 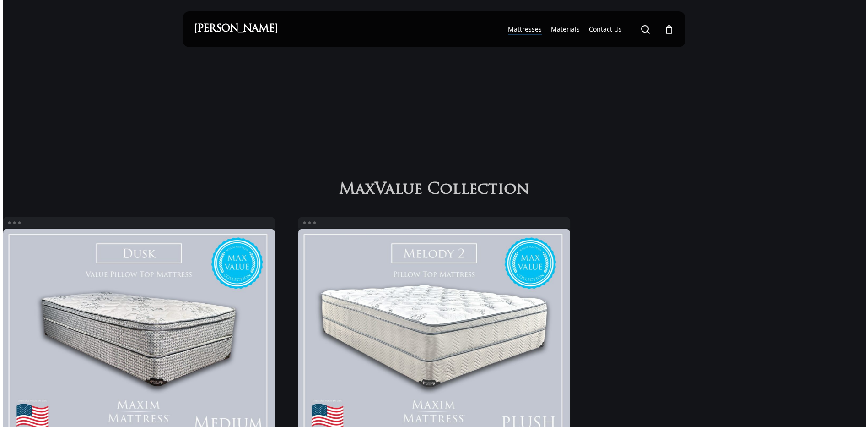 I want to click on a: Cart, so click(x=669, y=30).